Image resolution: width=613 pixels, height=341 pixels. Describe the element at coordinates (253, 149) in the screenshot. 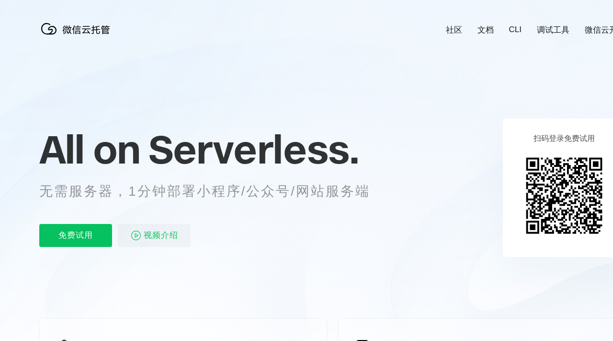

I see `span: Serverless.` at that location.